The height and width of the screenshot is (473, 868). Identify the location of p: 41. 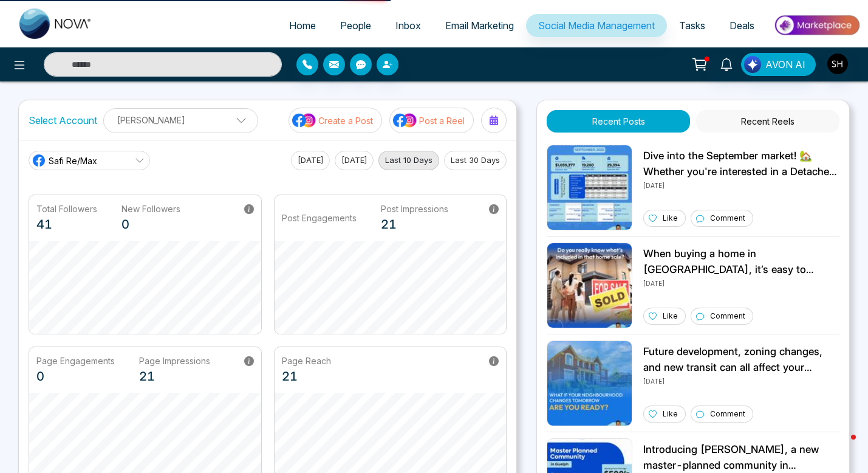
(67, 224).